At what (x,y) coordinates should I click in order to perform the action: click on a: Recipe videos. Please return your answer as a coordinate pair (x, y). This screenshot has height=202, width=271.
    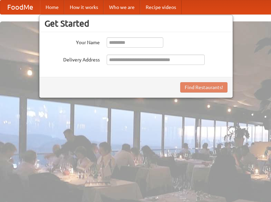
    Looking at the image, I should click on (161, 7).